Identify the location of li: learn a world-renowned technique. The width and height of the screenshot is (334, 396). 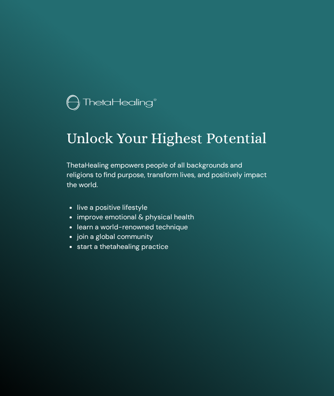
(172, 227).